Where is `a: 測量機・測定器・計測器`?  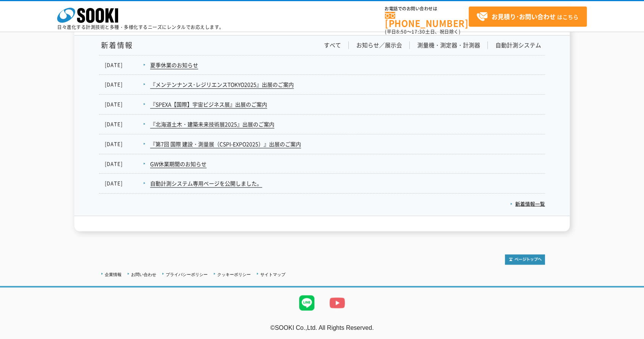
a: 測量機・測定器・計測器 is located at coordinates (449, 45).